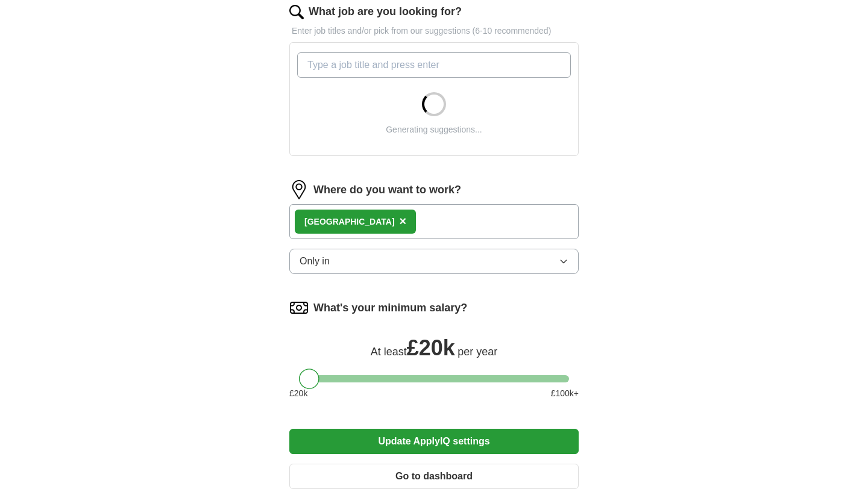 The image size is (868, 489). Describe the element at coordinates (434, 477) in the screenshot. I see `button: Go to dashboard` at that location.